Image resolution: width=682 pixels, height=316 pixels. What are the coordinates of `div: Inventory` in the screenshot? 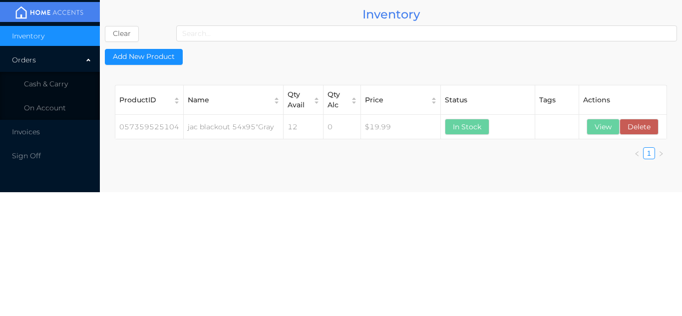 It's located at (391, 14).